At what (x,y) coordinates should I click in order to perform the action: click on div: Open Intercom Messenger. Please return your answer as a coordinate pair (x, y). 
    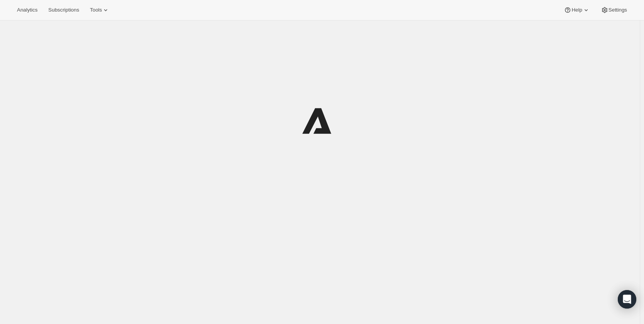
    Looking at the image, I should click on (627, 299).